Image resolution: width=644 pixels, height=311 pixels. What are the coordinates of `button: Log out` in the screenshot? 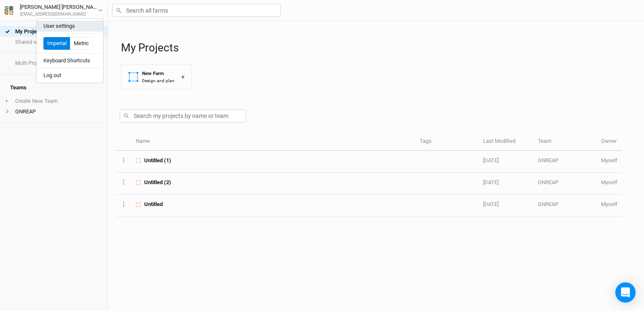 It's located at (70, 75).